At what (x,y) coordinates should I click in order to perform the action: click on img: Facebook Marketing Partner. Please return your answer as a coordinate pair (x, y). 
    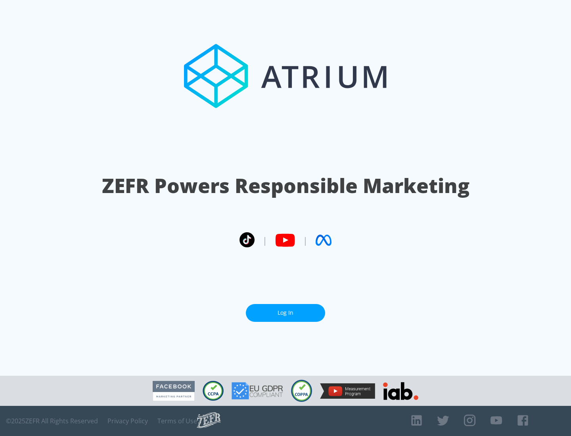
    Looking at the image, I should click on (174, 391).